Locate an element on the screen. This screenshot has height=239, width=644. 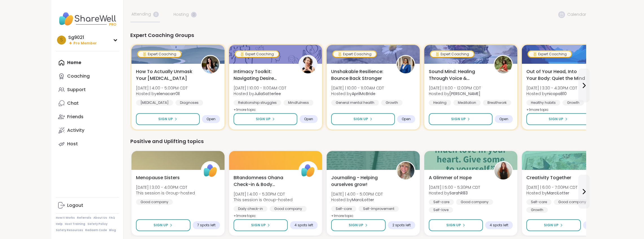
a: Host is located at coordinates (87, 144).